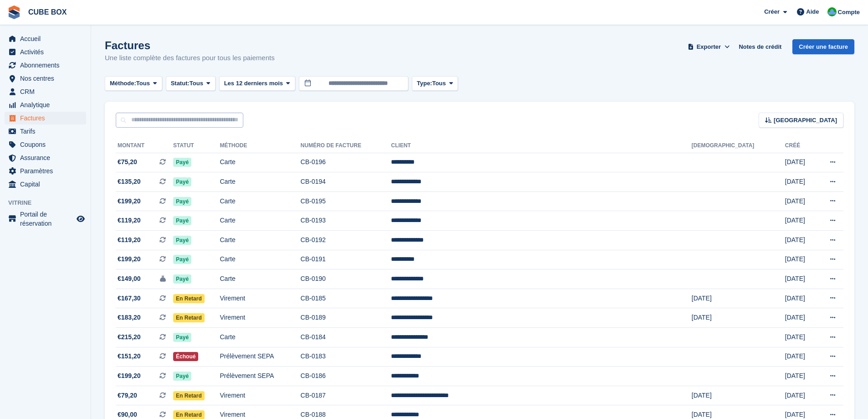 This screenshot has height=419, width=868. Describe the element at coordinates (760, 47) in the screenshot. I see `a: Notes de crédit` at that location.